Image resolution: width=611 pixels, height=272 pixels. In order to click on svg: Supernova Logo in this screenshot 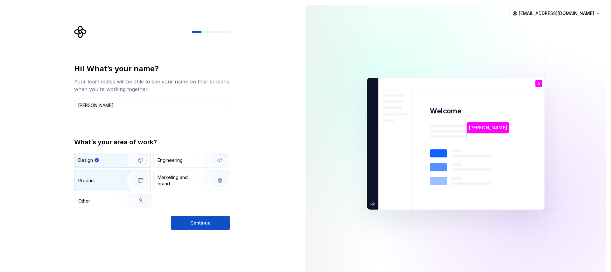, I will do `click(80, 32)`.